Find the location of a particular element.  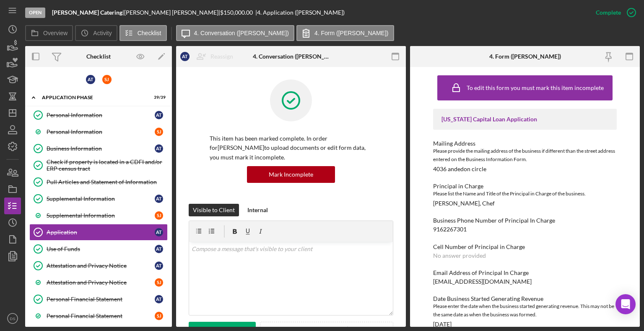

div: Business Phone Number of Principal In Charge is located at coordinates (525, 221).